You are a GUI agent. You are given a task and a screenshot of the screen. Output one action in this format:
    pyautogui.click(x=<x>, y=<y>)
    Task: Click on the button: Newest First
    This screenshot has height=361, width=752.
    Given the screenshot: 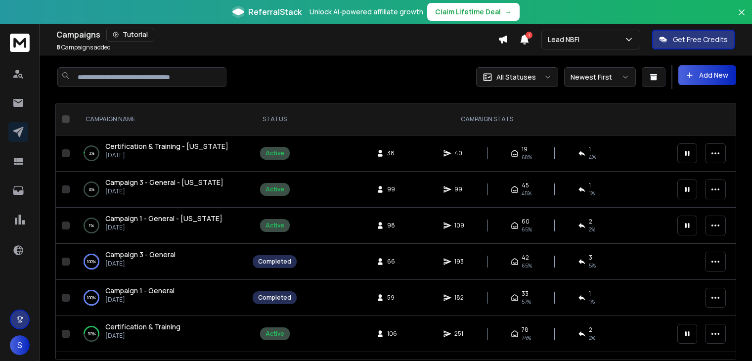 What is the action you would take?
    pyautogui.click(x=599, y=77)
    